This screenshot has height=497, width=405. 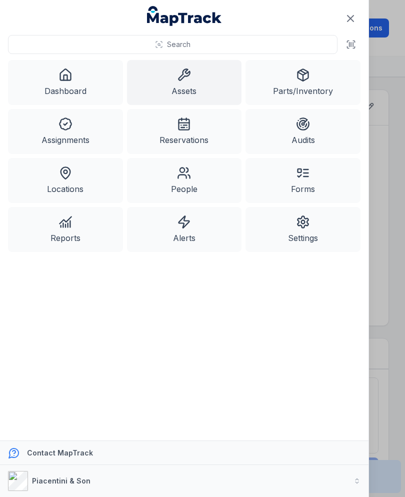 What do you see at coordinates (179, 45) in the screenshot?
I see `span: Search` at bounding box center [179, 45].